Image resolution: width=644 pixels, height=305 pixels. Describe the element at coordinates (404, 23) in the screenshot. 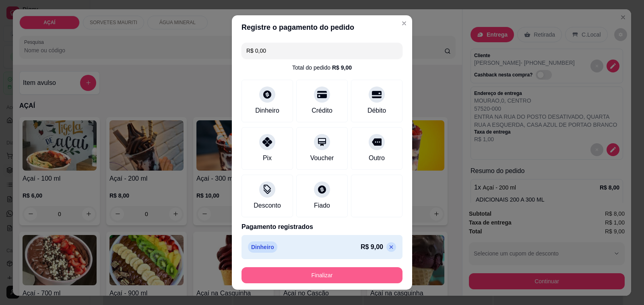

I see `button: Close` at that location.